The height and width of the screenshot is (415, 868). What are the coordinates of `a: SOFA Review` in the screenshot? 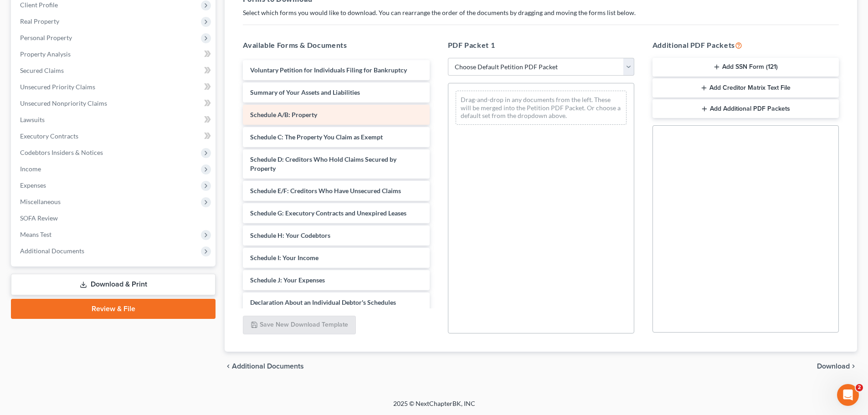 It's located at (114, 218).